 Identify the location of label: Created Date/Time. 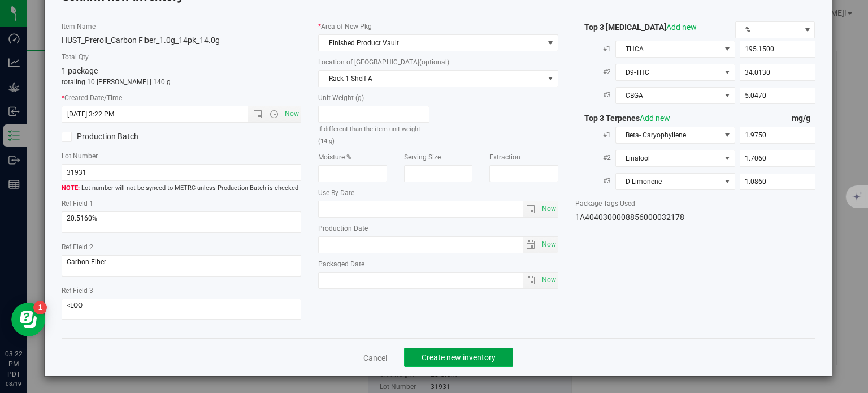
(181, 98).